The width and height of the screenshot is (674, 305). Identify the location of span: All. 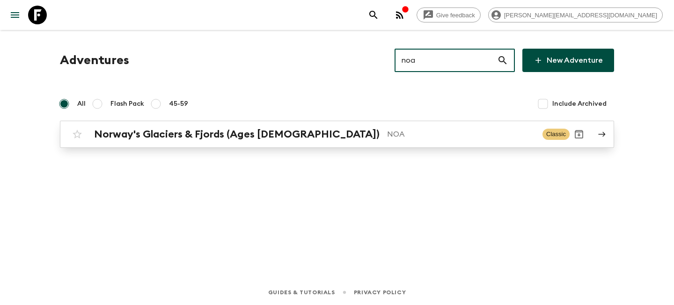
(81, 104).